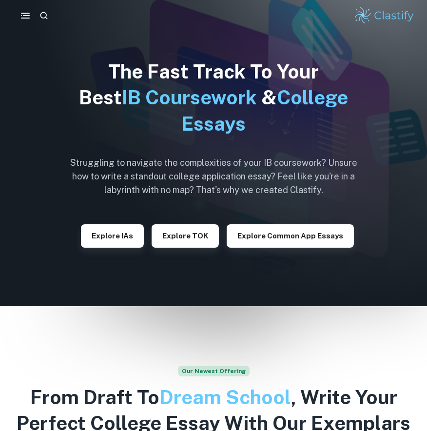  Describe the element at coordinates (264, 110) in the screenshot. I see `span: College Essays` at that location.